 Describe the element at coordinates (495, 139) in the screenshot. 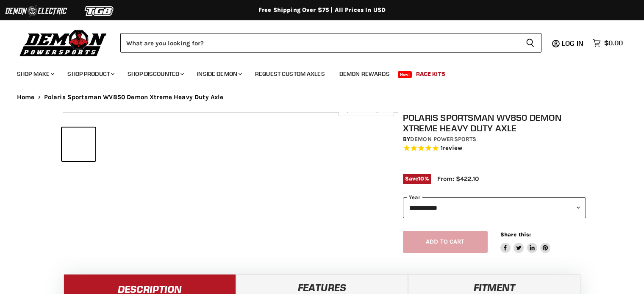

I see `div: by` at that location.